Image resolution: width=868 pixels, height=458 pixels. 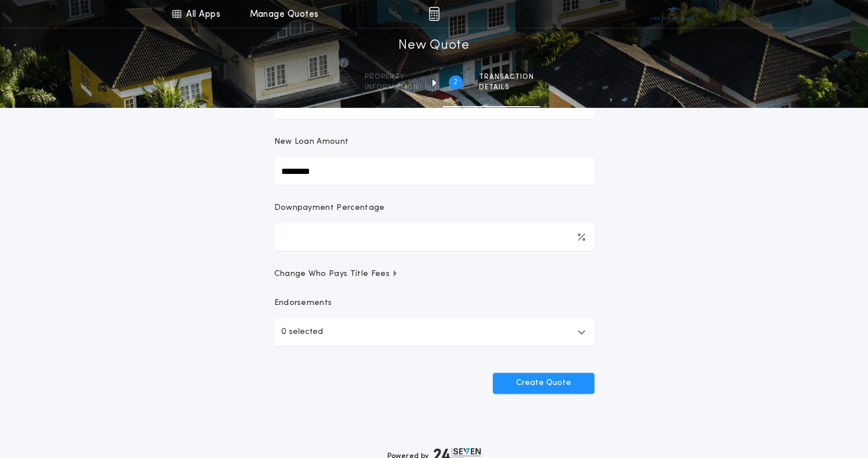 I want to click on img: vs-icon, so click(x=672, y=14).